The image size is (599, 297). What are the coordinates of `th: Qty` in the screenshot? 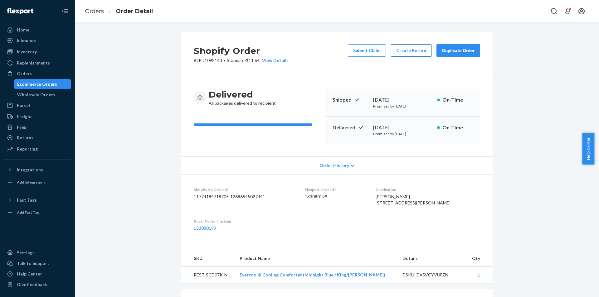 It's located at (479, 259).